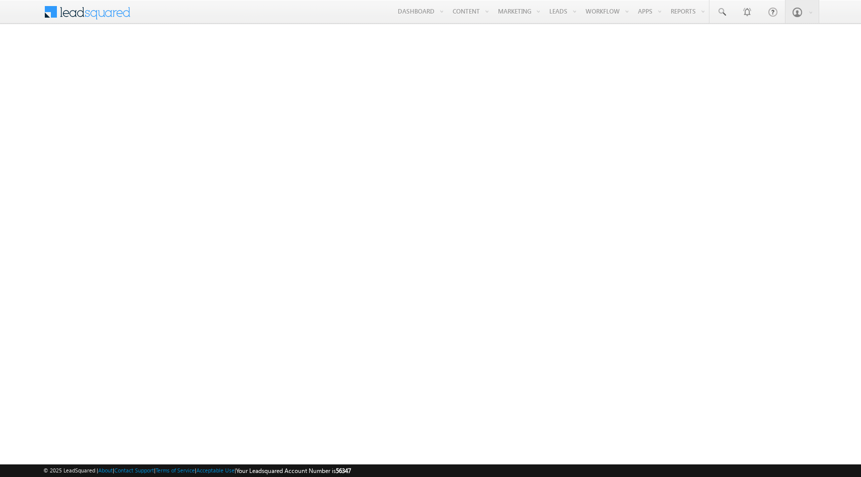 The image size is (861, 477). I want to click on span: 56347, so click(343, 470).